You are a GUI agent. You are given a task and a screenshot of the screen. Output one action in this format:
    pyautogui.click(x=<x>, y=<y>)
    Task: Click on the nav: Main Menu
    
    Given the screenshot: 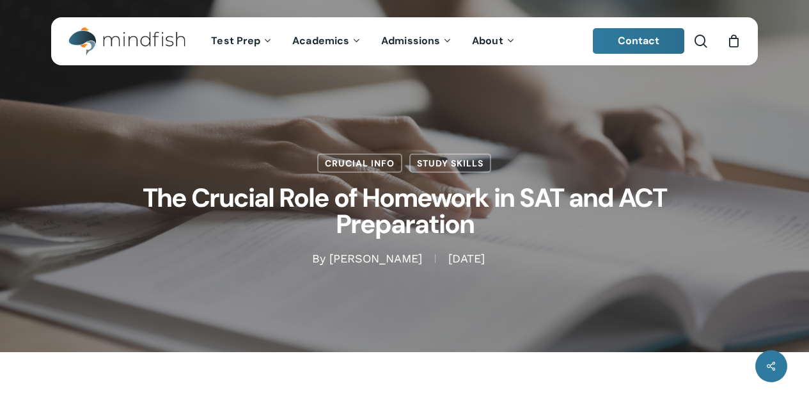 What is the action you would take?
    pyautogui.click(x=363, y=41)
    